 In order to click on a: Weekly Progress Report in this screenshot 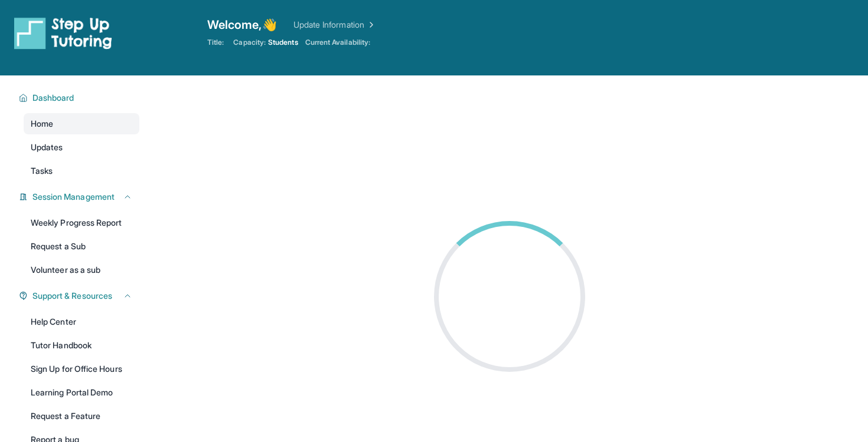, I will do `click(82, 223)`.